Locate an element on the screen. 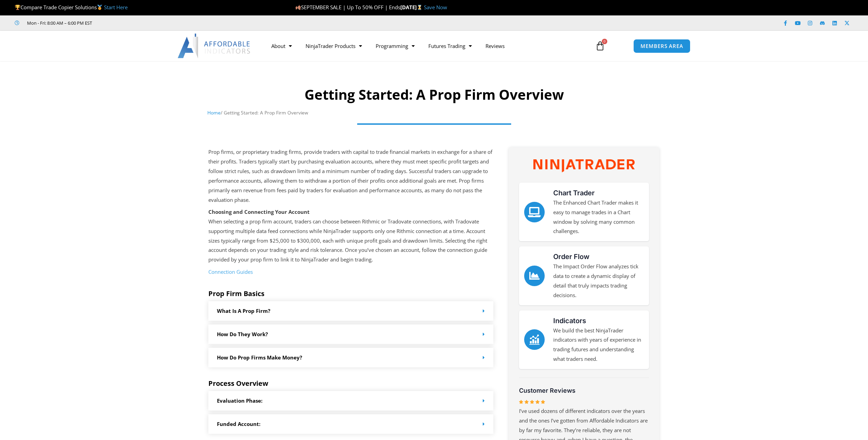 This screenshot has height=440, width=868. p: Prop firms, or proprietary trading firms, provide traders with capital to trade financial markets... is located at coordinates (351, 176).